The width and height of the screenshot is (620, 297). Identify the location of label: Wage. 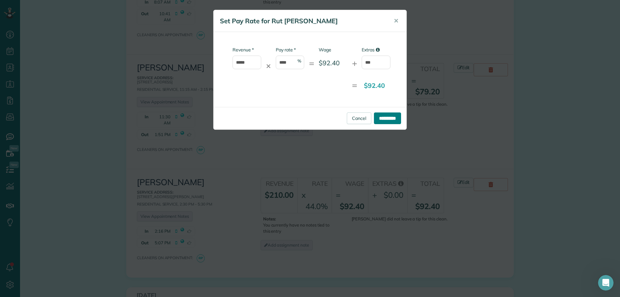
(333, 50).